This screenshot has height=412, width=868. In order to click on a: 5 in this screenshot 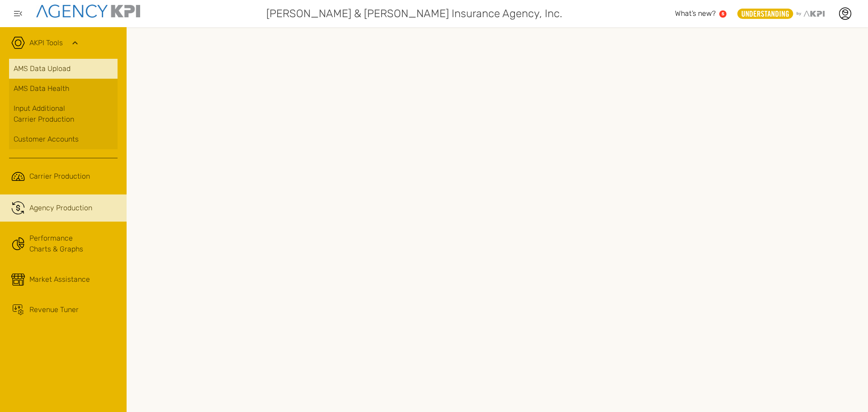, I will do `click(723, 14)`.